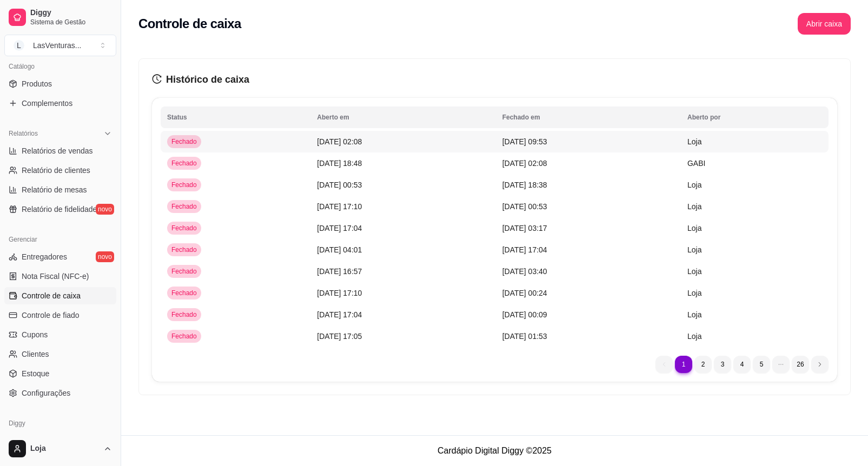  I want to click on th: Status, so click(235, 117).